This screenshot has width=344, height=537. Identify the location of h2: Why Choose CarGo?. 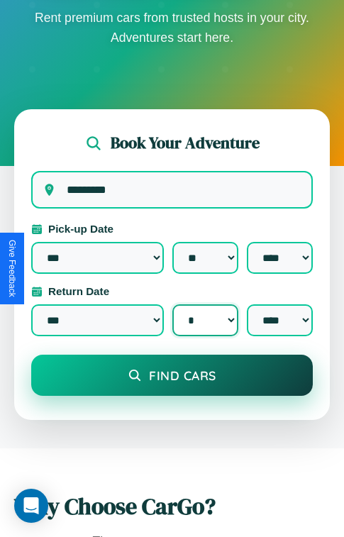
(172, 506).